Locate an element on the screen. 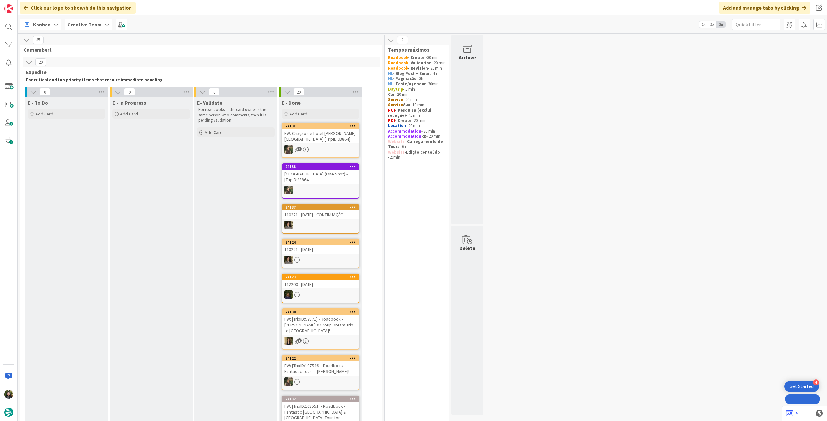 The image size is (827, 421). span: 3x is located at coordinates (720, 25).